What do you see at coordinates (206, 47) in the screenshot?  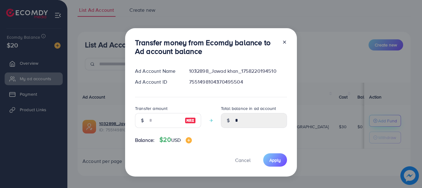 I see `h3: Transfer money from Ecomdy balance to Ad account balance` at bounding box center [206, 47].